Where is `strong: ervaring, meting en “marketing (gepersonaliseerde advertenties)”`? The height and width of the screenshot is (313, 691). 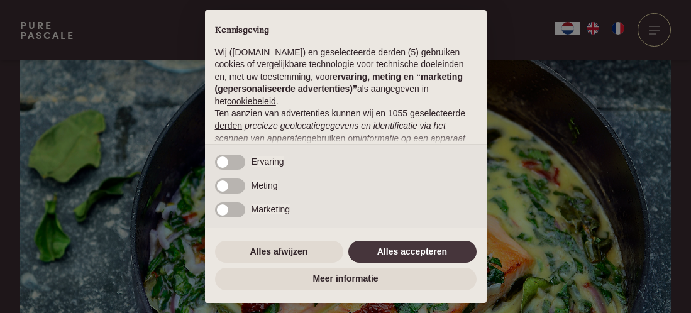
strong: ervaring, meting en “marketing (gepersonaliseerde advertenties)” is located at coordinates (339, 83).